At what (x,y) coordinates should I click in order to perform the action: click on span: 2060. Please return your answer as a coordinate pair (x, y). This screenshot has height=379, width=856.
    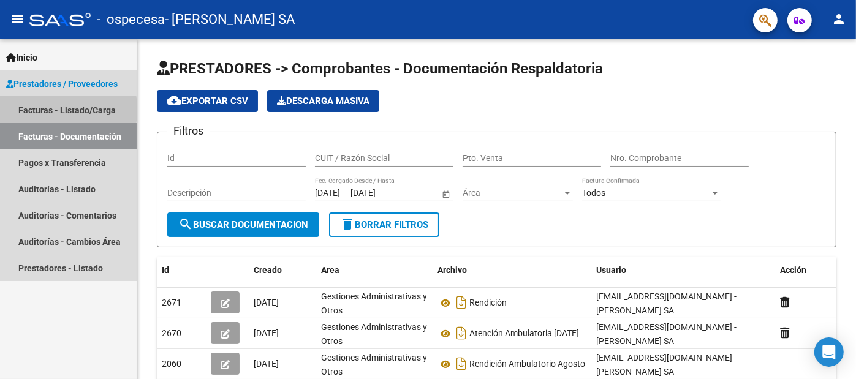
    Looking at the image, I should click on (172, 364).